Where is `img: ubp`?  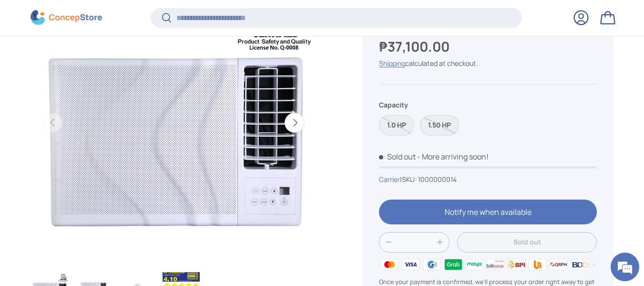
img: ubp is located at coordinates (537, 264).